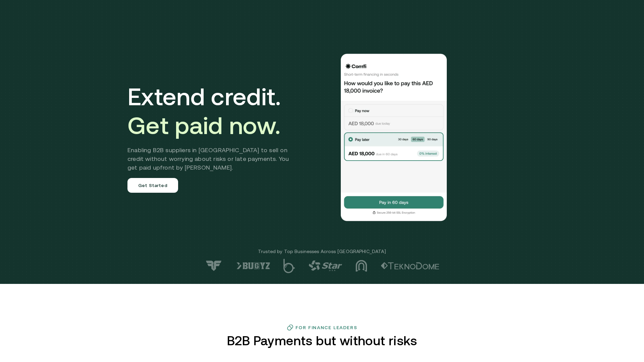  Describe the element at coordinates (326, 327) in the screenshot. I see `h3: For Finance Leaders` at that location.